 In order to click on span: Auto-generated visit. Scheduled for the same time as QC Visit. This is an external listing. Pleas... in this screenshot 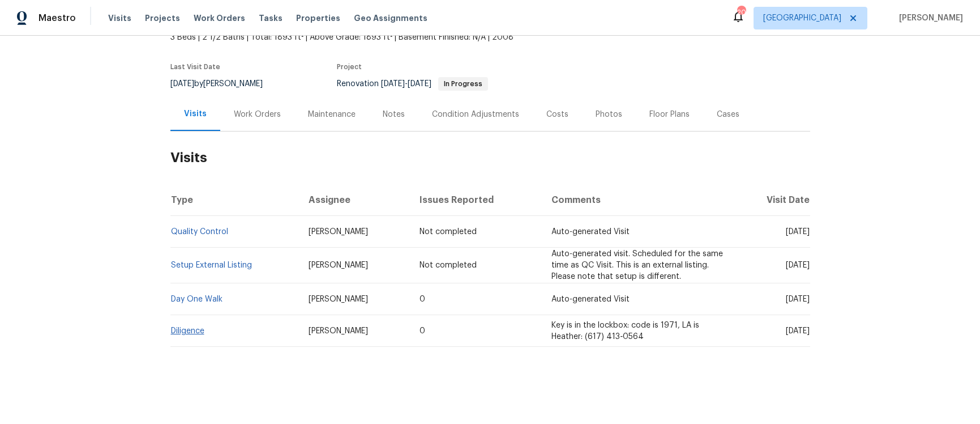, I will do `click(637, 265)`.